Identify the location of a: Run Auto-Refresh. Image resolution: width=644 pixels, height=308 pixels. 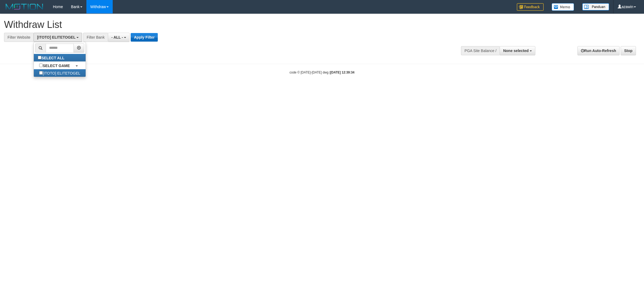
(598, 51).